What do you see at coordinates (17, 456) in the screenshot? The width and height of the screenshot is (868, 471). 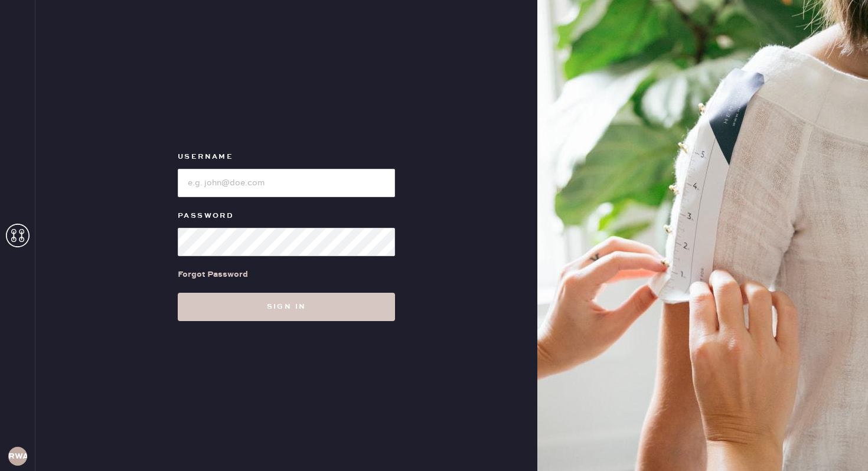 I see `h3: RWA` at bounding box center [17, 456].